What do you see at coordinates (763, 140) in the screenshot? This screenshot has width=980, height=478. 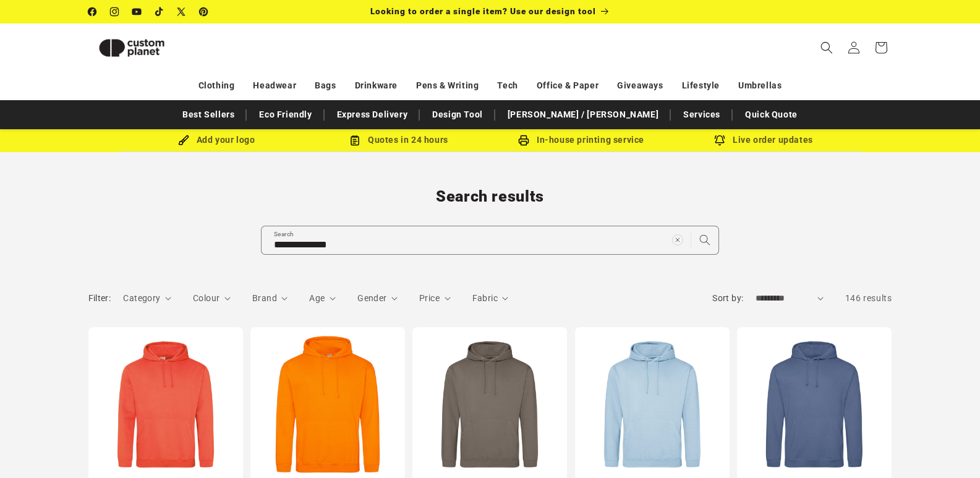 I see `div: Live order updates` at bounding box center [763, 140].